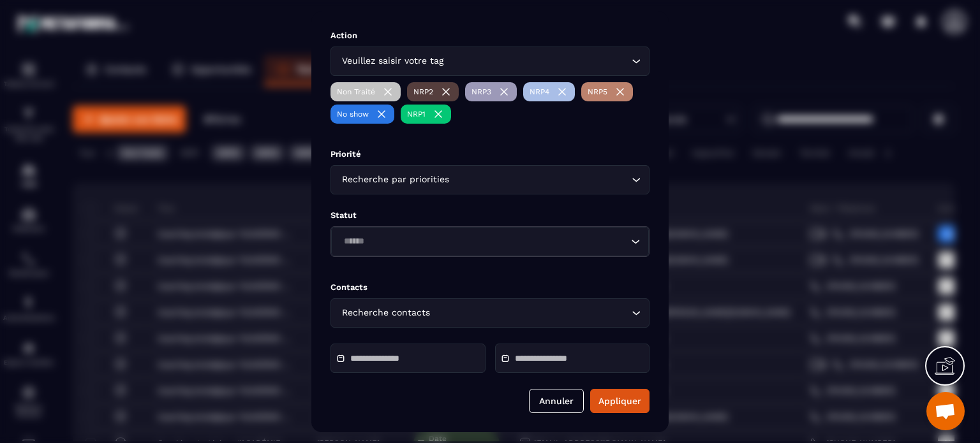 This screenshot has height=443, width=980. What do you see at coordinates (490, 287) in the screenshot?
I see `p: Contacts` at bounding box center [490, 287].